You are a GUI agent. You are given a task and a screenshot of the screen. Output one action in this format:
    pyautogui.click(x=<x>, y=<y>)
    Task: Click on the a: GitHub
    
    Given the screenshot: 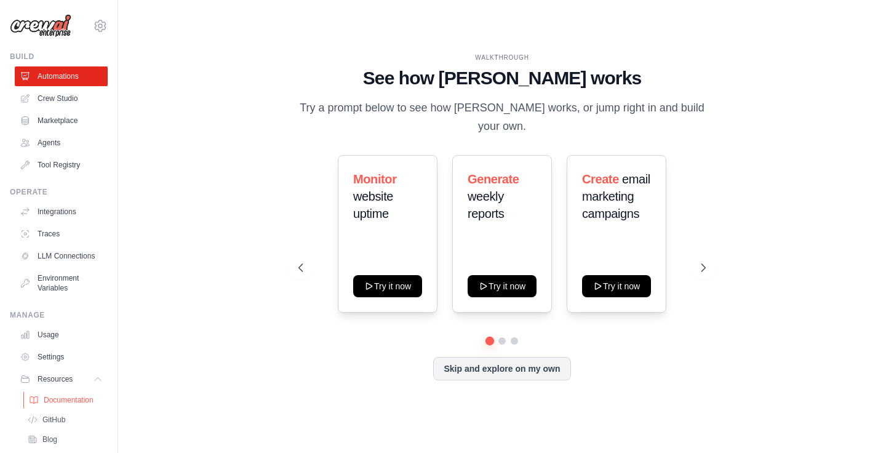 What is the action you would take?
    pyautogui.click(x=65, y=420)
    